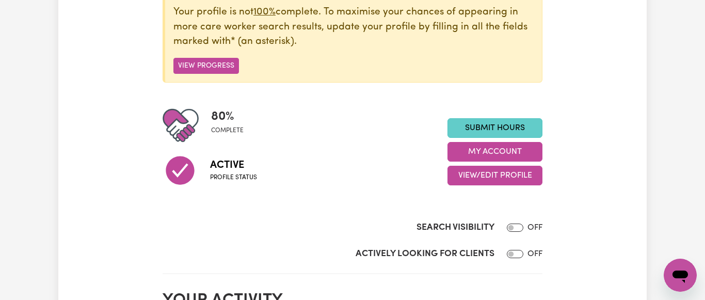  I want to click on span: Profile status, so click(233, 177).